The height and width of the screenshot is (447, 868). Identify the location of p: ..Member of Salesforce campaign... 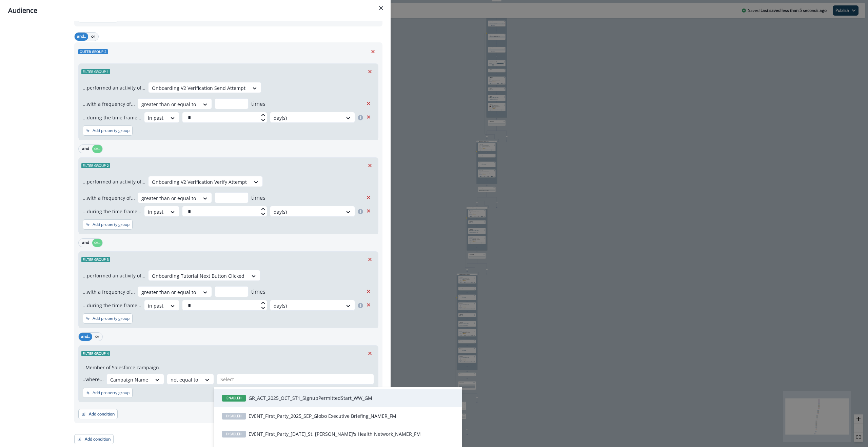
(122, 367).